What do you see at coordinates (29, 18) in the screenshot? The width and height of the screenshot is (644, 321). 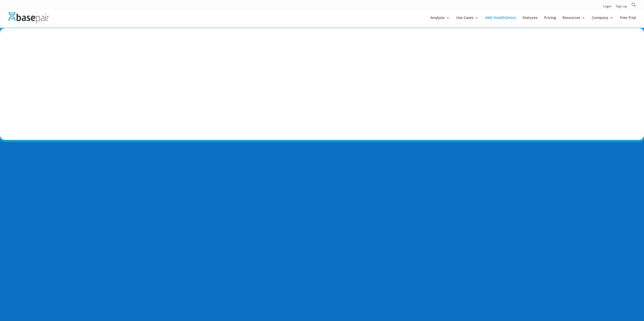 I see `img: Basepair` at bounding box center [29, 18].